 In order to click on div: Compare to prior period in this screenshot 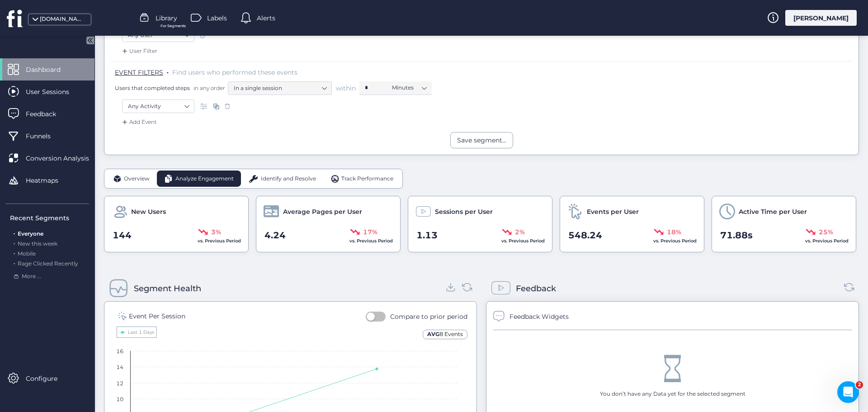, I will do `click(428, 316)`.